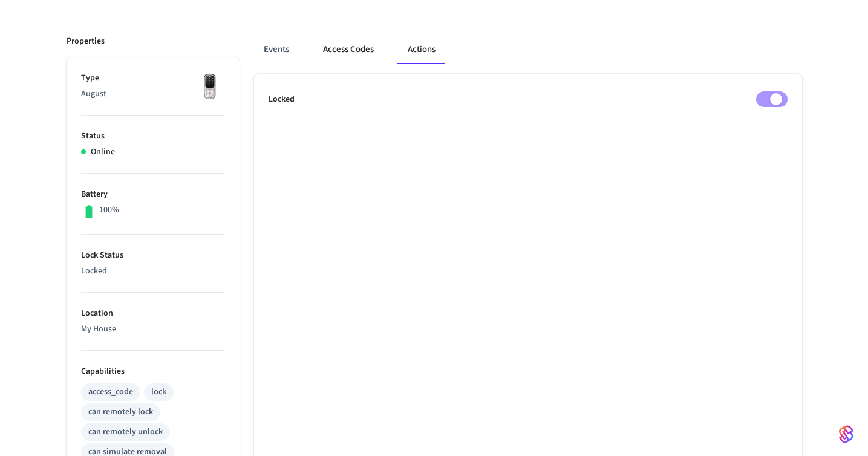  I want to click on div: can remotely unlock, so click(125, 432).